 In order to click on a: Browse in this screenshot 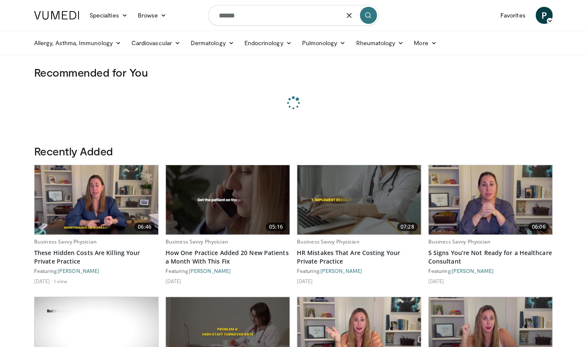, I will do `click(152, 15)`.